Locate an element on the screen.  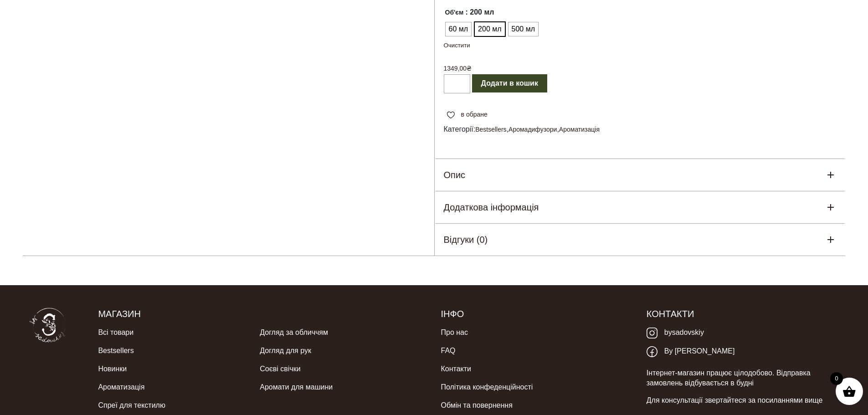
a: в обране is located at coordinates (468, 114).